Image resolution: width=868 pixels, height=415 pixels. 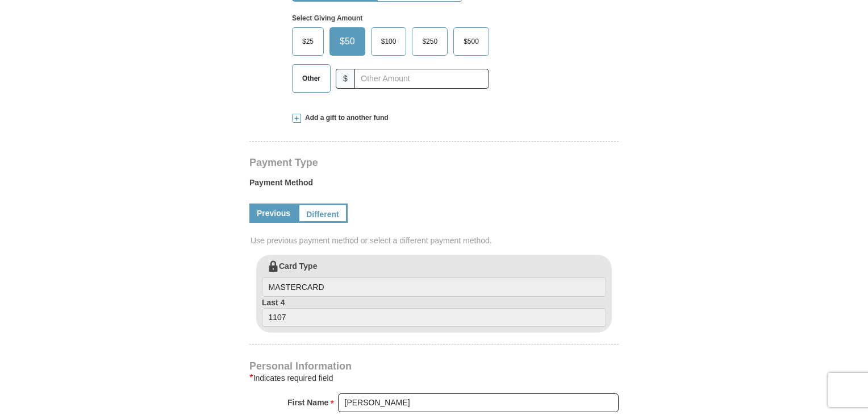 What do you see at coordinates (434, 378) in the screenshot?
I see `div: Indicates required field` at bounding box center [434, 378].